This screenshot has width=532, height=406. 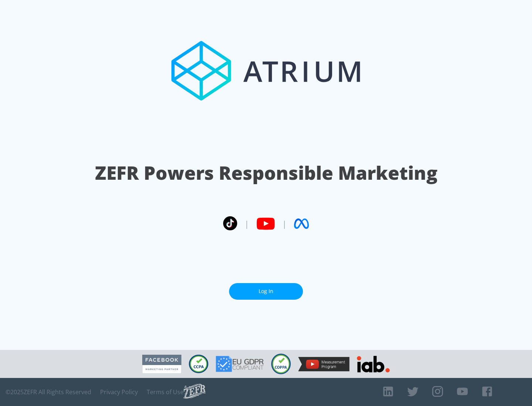 I want to click on img: GDPR Compliant, so click(x=240, y=364).